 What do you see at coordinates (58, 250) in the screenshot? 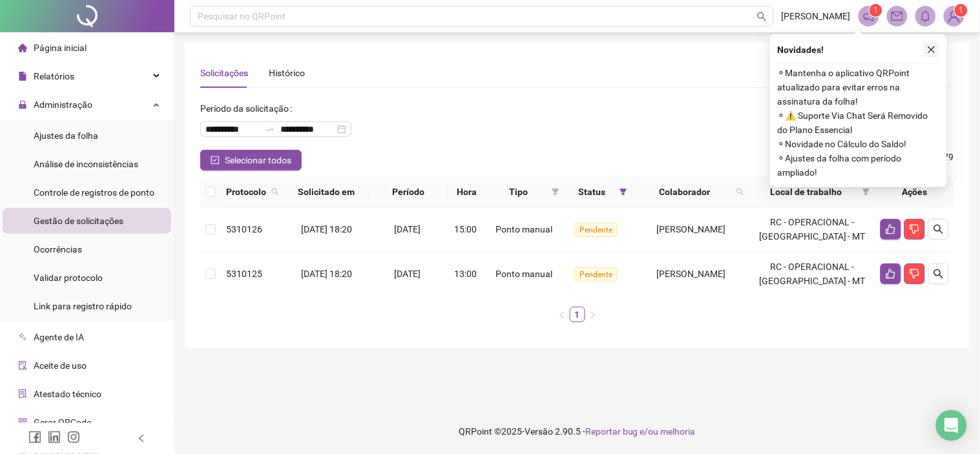
I see `span: Ocorrências` at bounding box center [58, 250].